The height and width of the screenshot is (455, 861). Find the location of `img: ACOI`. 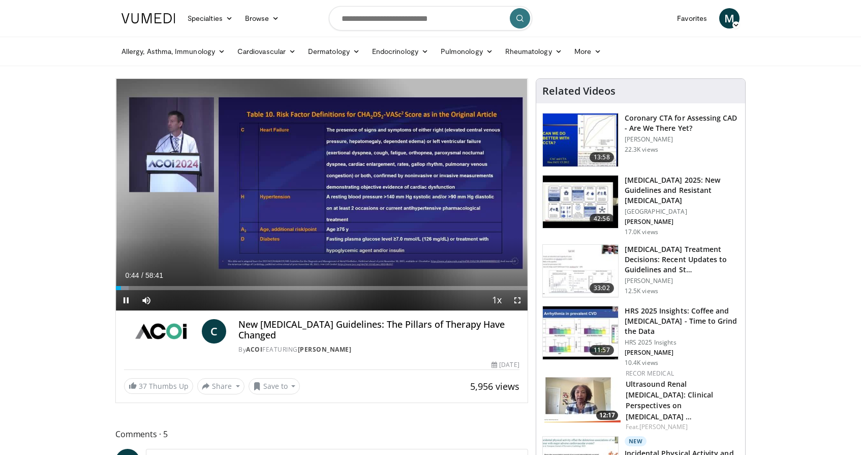

img: ACOI is located at coordinates (161, 331).